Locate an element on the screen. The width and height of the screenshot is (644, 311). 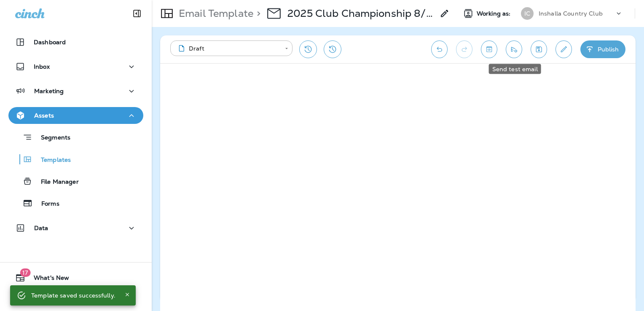
button: Segments is located at coordinates (76, 137).